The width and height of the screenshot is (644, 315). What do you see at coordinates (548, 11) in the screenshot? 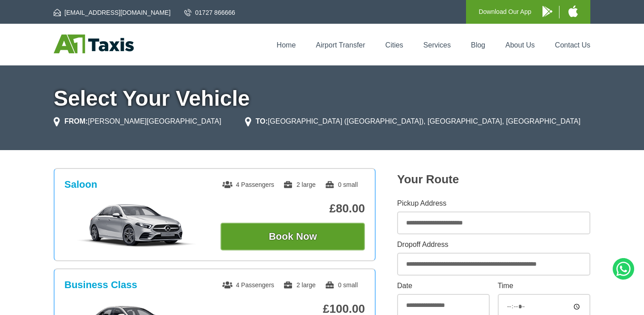
I see `img: A1 Taxis Android App` at bounding box center [548, 11].